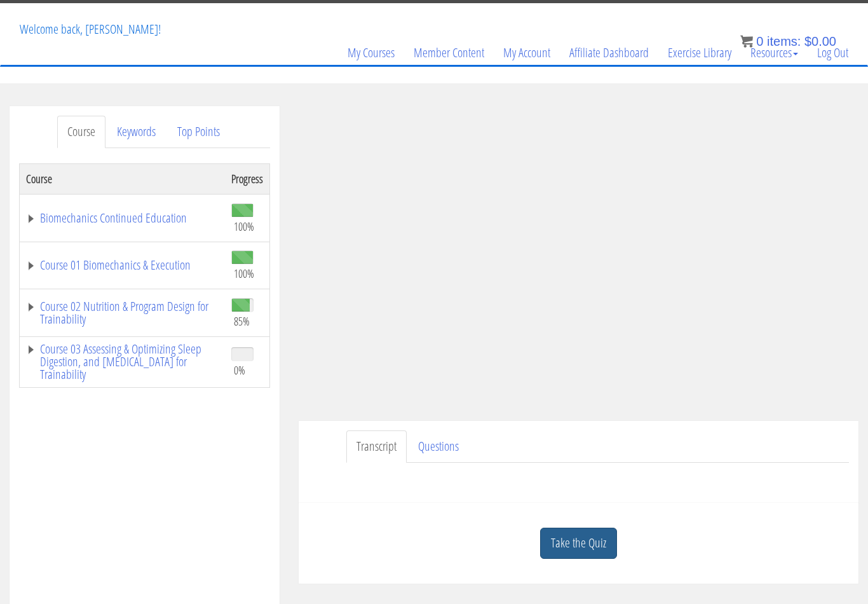 This screenshot has height=604, width=868. What do you see at coordinates (376, 446) in the screenshot?
I see `a: Transcript` at bounding box center [376, 446].